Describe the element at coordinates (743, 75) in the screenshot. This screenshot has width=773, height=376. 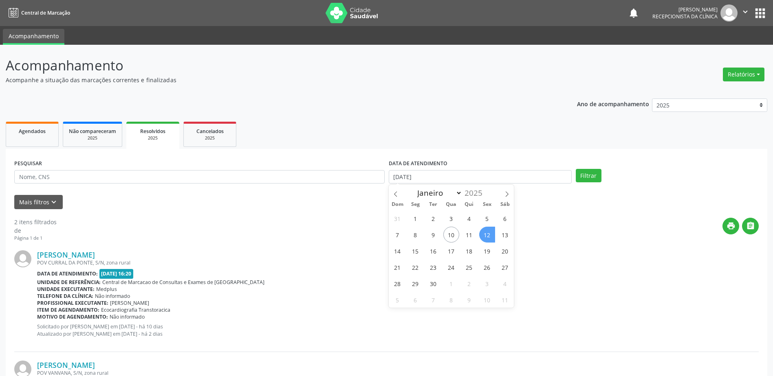
I see `button: Relatórios` at that location.